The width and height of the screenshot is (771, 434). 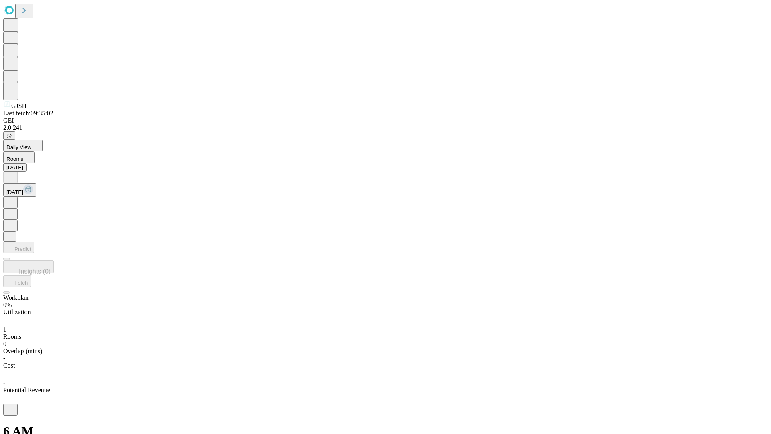 I want to click on span: Cost, so click(x=9, y=365).